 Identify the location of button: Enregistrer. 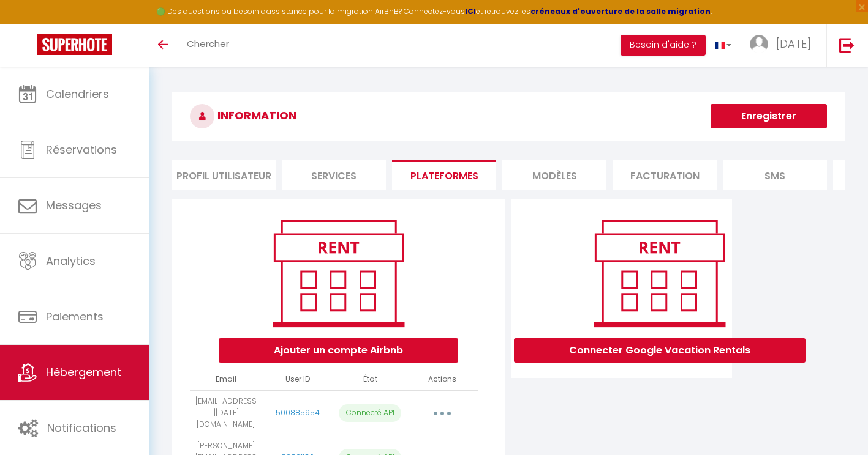
(768, 116).